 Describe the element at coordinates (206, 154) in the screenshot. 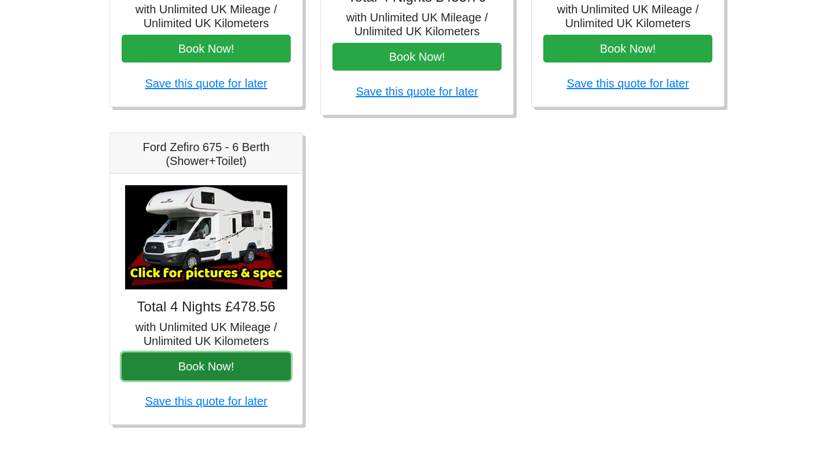

I see `h5: Ford Zefiro 675 - 6 Berth (Shower+Toilet)` at that location.